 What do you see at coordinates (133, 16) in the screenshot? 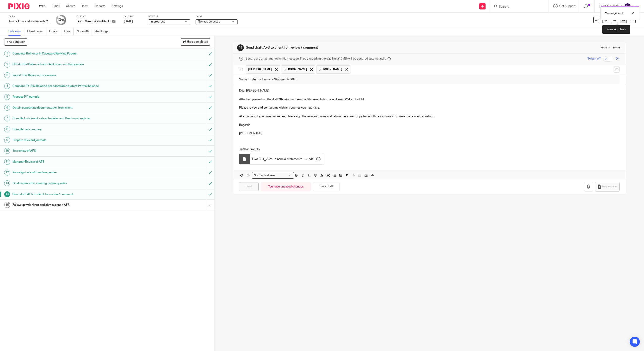
I see `label: Due by` at bounding box center [133, 16].